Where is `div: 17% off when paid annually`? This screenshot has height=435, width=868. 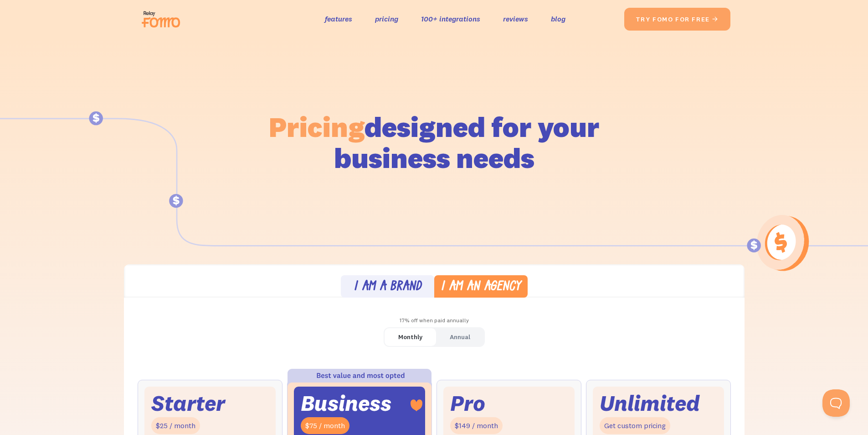
div: 17% off when paid annually is located at coordinates (435, 320).